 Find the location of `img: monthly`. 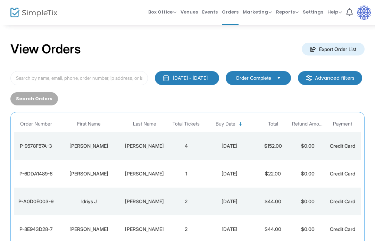

img: monthly is located at coordinates (166, 78).